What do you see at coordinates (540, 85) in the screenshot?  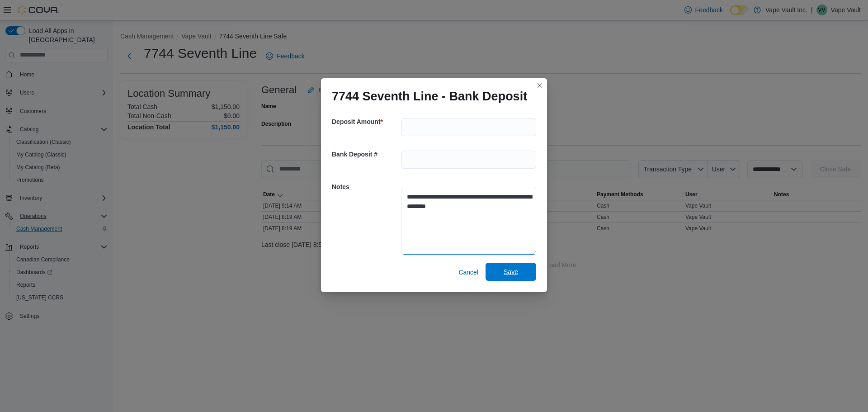 I see `button: Closes this modal window` at bounding box center [540, 85].